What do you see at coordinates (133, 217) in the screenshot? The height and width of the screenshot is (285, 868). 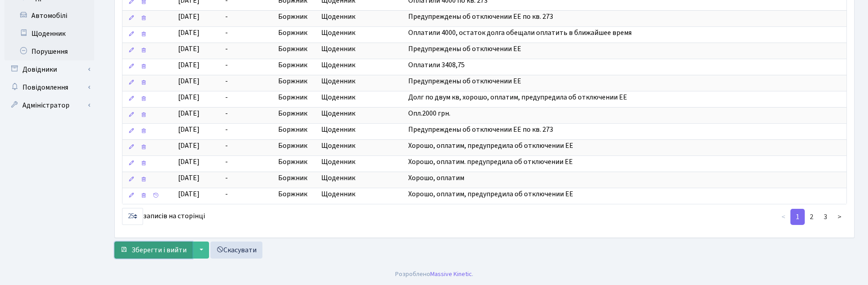 I see `select: записів на сторінці` at bounding box center [133, 217].